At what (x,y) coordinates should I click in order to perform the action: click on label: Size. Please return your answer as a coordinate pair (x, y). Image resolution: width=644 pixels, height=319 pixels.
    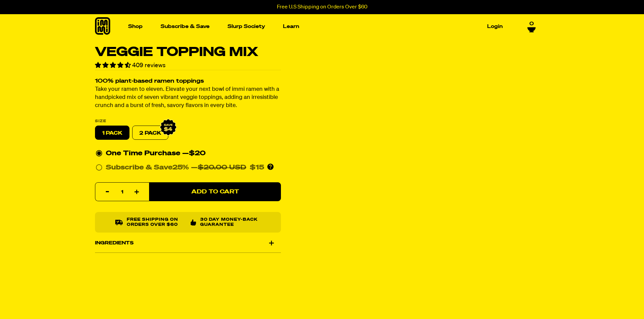
    Looking at the image, I should click on (188, 121).